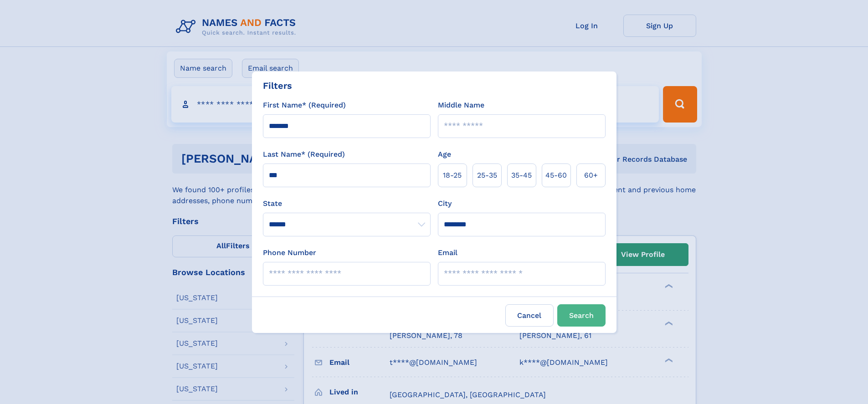  What do you see at coordinates (529, 316) in the screenshot?
I see `label: Cancel` at bounding box center [529, 316].